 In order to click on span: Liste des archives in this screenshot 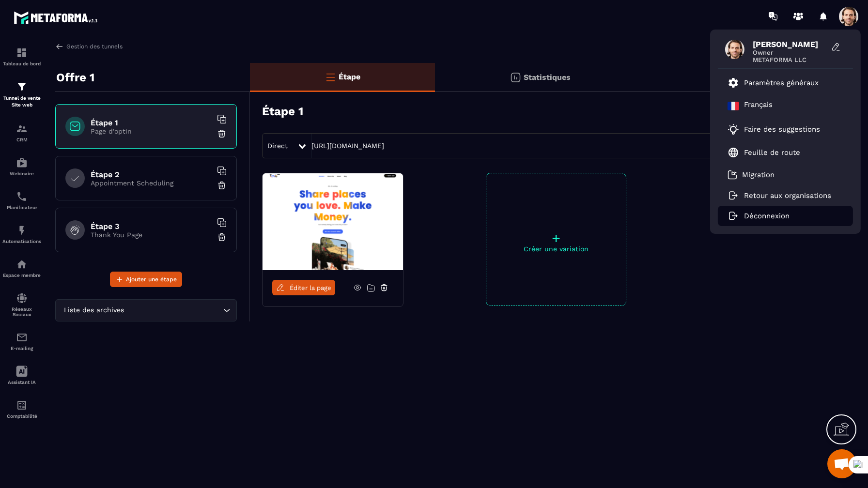, I will do `click(93, 311)`.